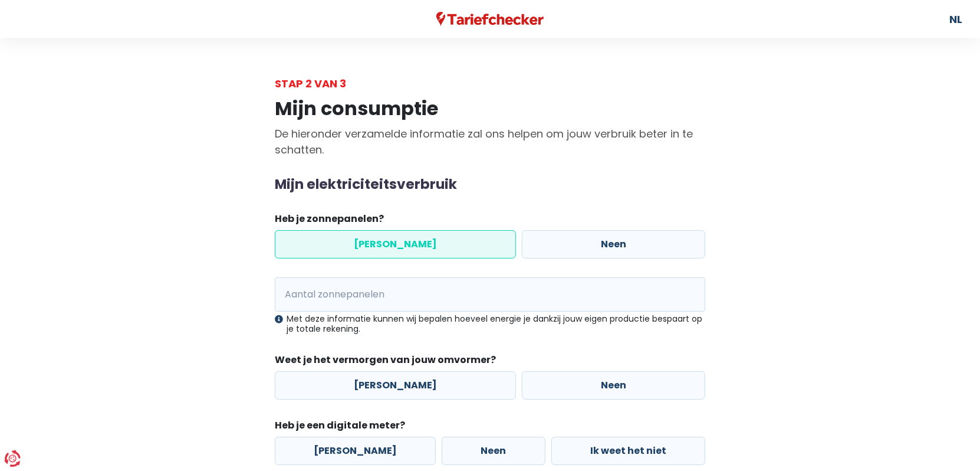  Describe the element at coordinates (490, 362) in the screenshot. I see `legend: Weet je het vermorgen van jouw omvormer?` at that location.